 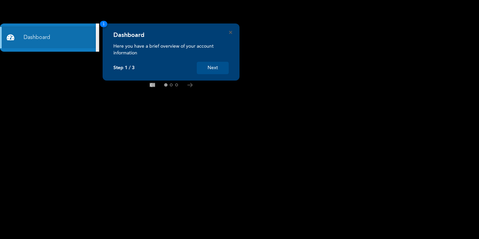 What do you see at coordinates (230, 32) in the screenshot?
I see `button: Close` at bounding box center [230, 32].